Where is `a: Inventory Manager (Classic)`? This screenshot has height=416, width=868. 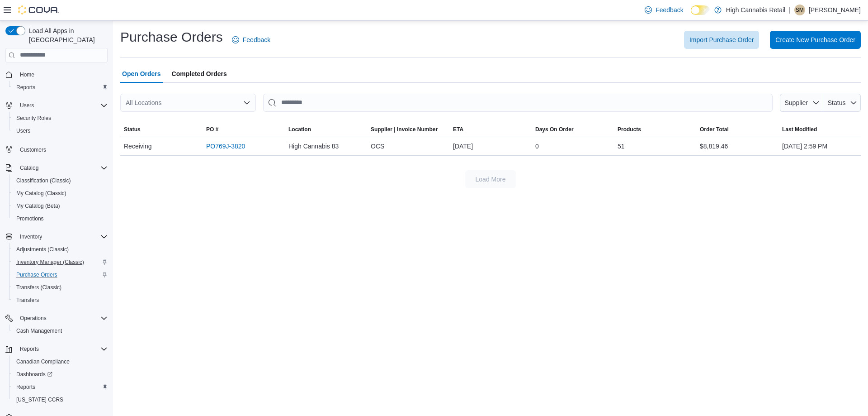
a: Inventory Manager (Classic) is located at coordinates (50, 262).